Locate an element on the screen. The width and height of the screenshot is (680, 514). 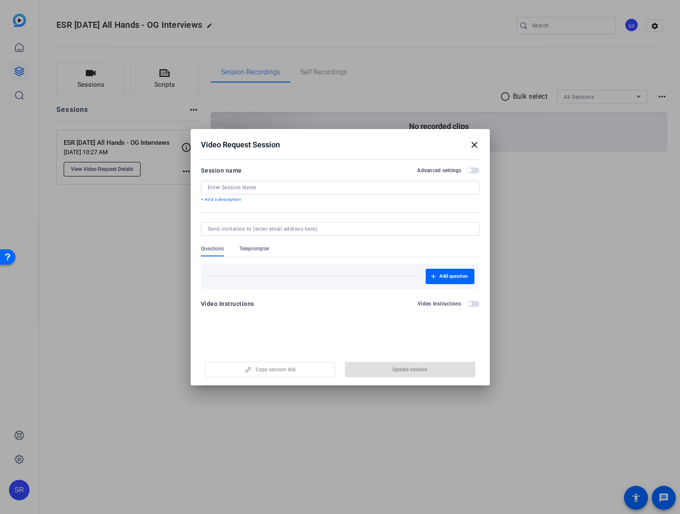
input: Enter Session Name is located at coordinates (340, 188).